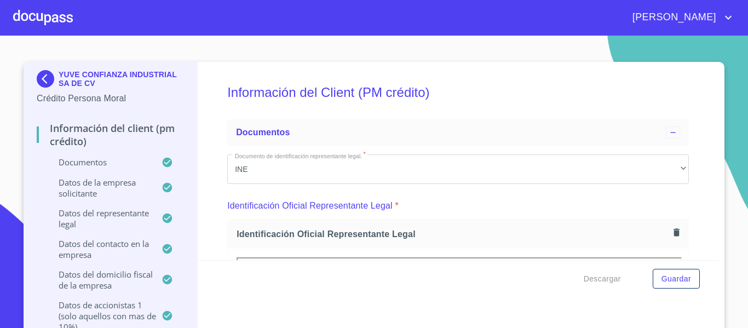 The image size is (748, 328). What do you see at coordinates (676, 279) in the screenshot?
I see `span: Guardar` at bounding box center [676, 279].